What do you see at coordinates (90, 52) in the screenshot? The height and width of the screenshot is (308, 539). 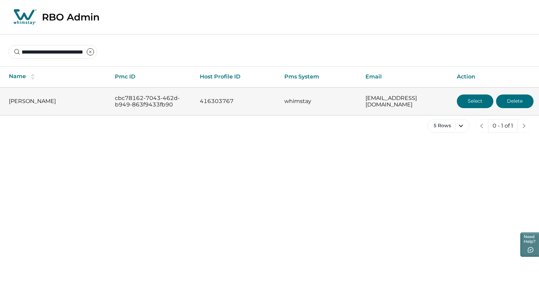 I see `button: clear input` at bounding box center [90, 52].